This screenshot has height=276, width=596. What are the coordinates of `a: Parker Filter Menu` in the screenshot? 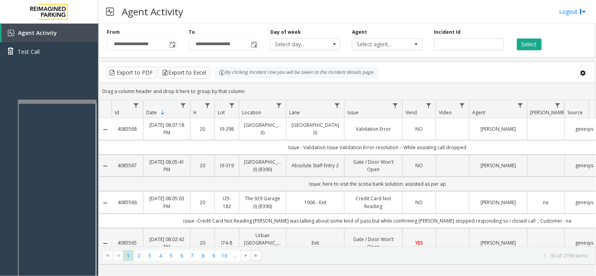 It's located at (558, 105).